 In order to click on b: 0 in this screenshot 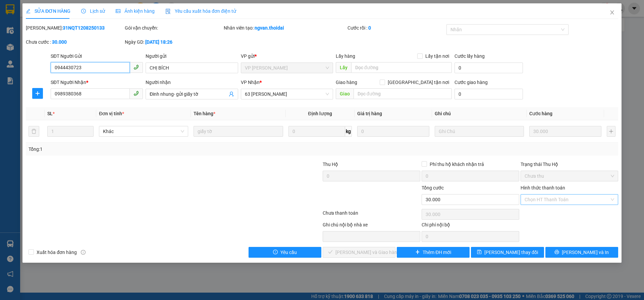, I will do `click(370, 28)`.